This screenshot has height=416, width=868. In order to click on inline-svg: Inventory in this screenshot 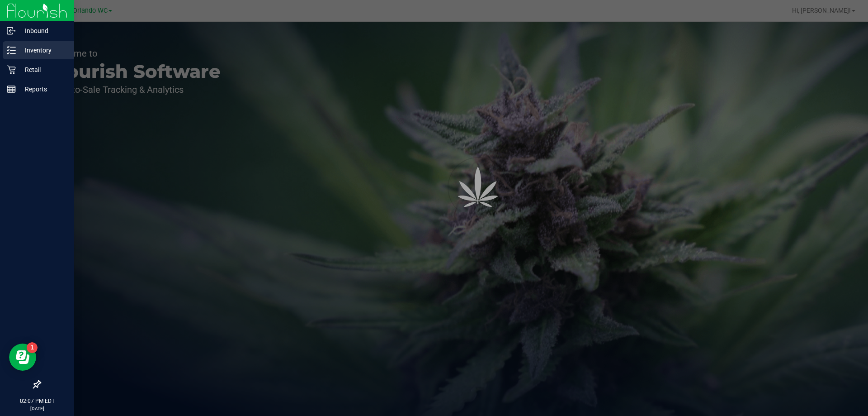, I will do `click(11, 50)`.